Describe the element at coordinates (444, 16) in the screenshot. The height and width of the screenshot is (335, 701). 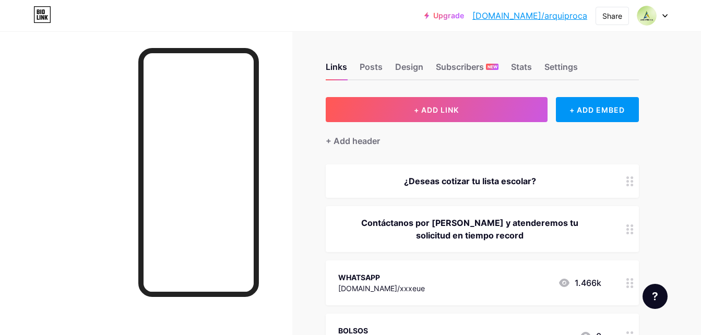
I see `a: Upgrade` at that location.